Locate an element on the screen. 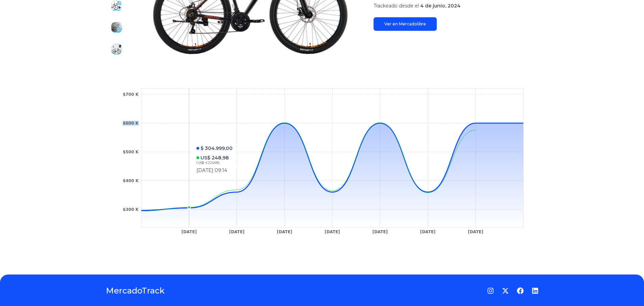  tspan: $500 K is located at coordinates (131, 152).